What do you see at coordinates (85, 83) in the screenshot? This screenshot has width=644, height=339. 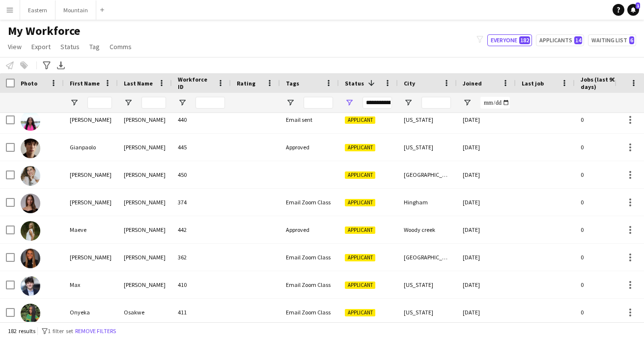 I see `span: First Name` at bounding box center [85, 83].